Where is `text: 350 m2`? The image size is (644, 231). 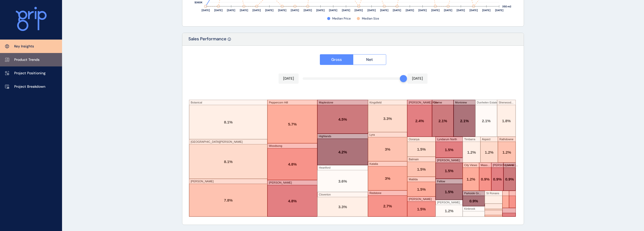 text: 350 m2 is located at coordinates (507, 6).